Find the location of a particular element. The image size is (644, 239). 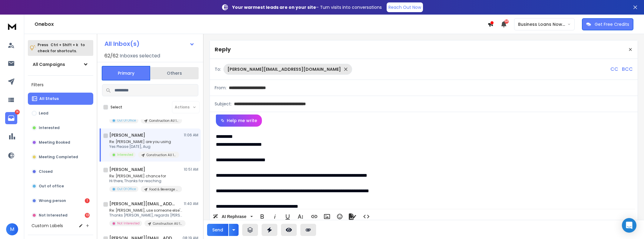

label: Select is located at coordinates (116, 107).